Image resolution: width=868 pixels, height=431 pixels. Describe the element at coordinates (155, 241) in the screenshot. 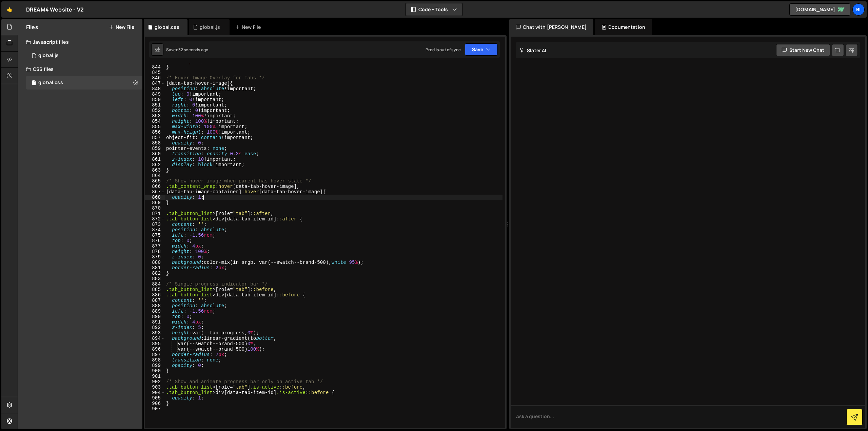

I see `div: 876` at that location.